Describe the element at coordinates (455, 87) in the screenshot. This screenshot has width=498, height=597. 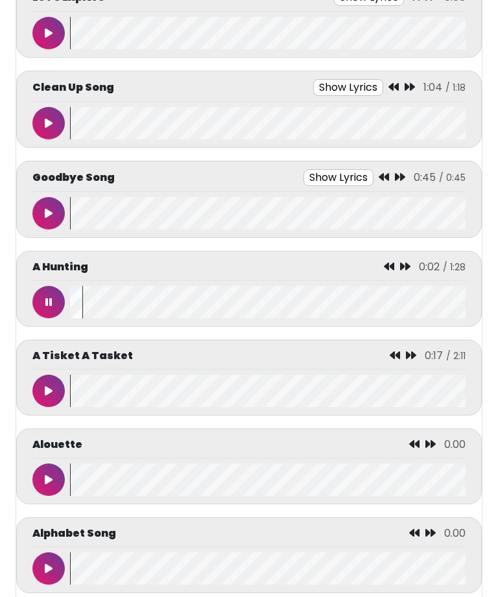
I see `span: / 1:18` at that location.